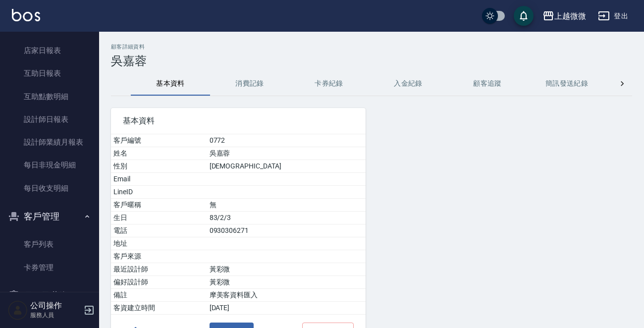 The height and width of the screenshot is (328, 644). I want to click on button: 消費記錄, so click(249, 84).